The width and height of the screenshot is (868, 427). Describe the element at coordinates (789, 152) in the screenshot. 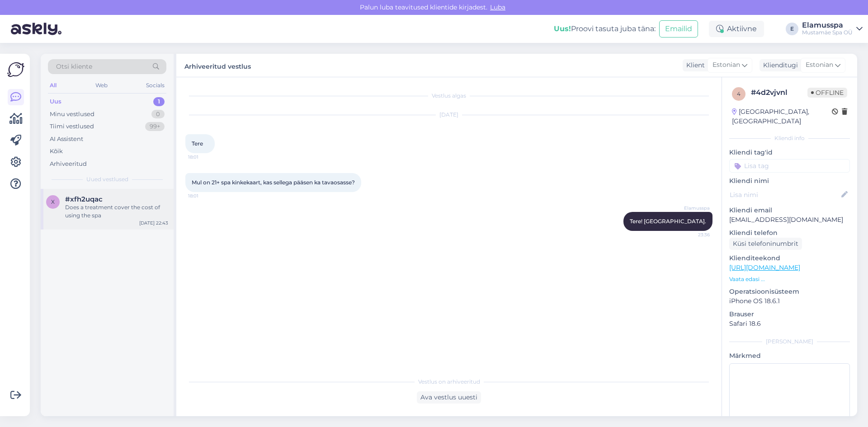

I see `p: Kliendi tag'id` at that location.